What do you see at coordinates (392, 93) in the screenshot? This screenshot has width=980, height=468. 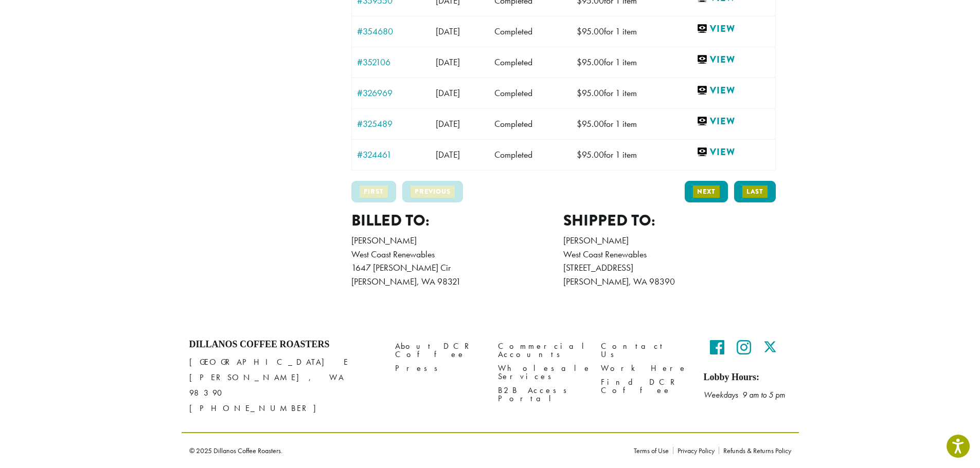 I see `a: View order number 326969` at bounding box center [392, 93].